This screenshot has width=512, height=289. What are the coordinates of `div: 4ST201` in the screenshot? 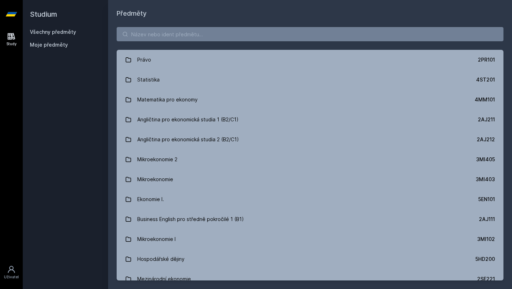 It's located at (486, 80).